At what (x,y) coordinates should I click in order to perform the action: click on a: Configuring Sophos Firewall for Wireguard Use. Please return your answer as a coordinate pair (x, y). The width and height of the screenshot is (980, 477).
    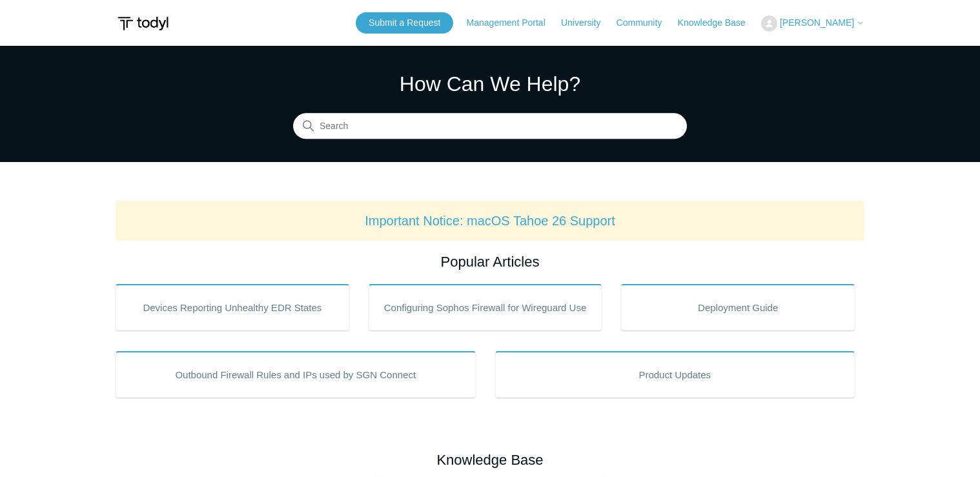
    Looking at the image, I should click on (485, 307).